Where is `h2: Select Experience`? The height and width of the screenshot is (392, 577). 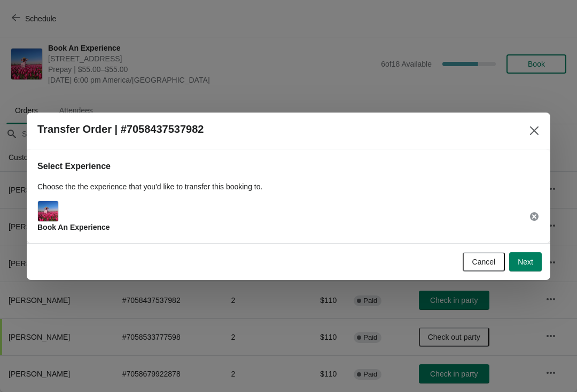
h2: Select Experience is located at coordinates (288, 166).